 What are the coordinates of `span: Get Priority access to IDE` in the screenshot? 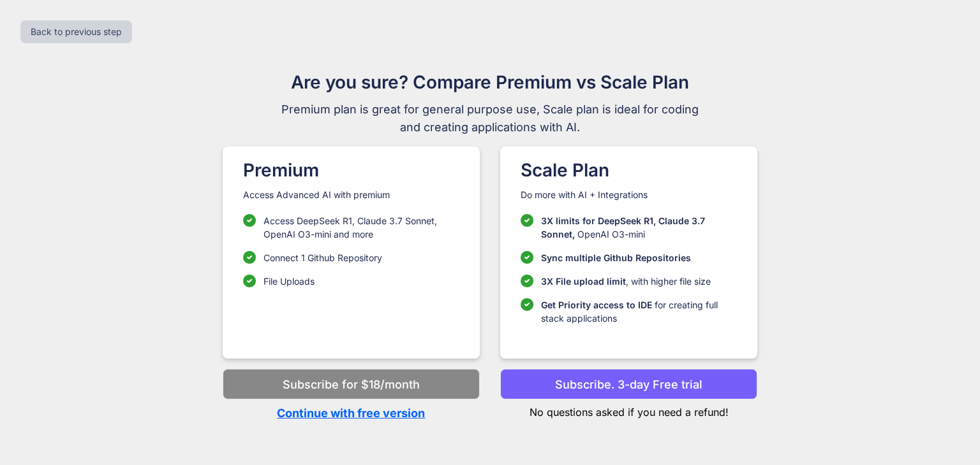 It's located at (596, 305).